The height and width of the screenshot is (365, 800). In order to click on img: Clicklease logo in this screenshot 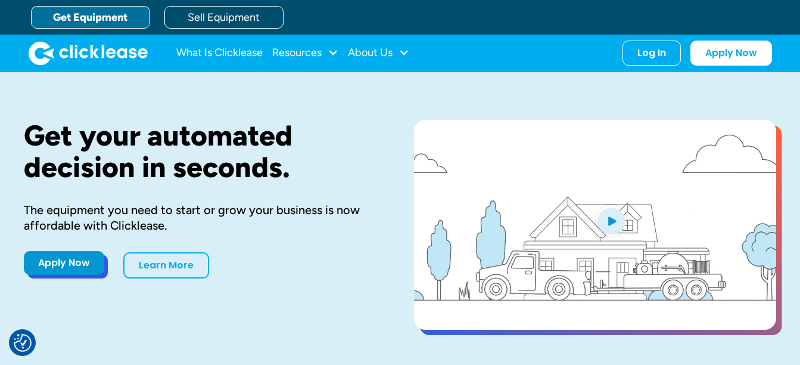, I will do `click(88, 53)`.